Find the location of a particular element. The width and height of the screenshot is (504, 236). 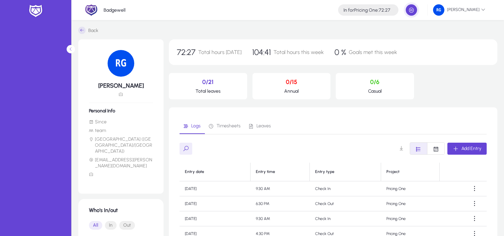

img: white-logo.png is located at coordinates (36, 11).